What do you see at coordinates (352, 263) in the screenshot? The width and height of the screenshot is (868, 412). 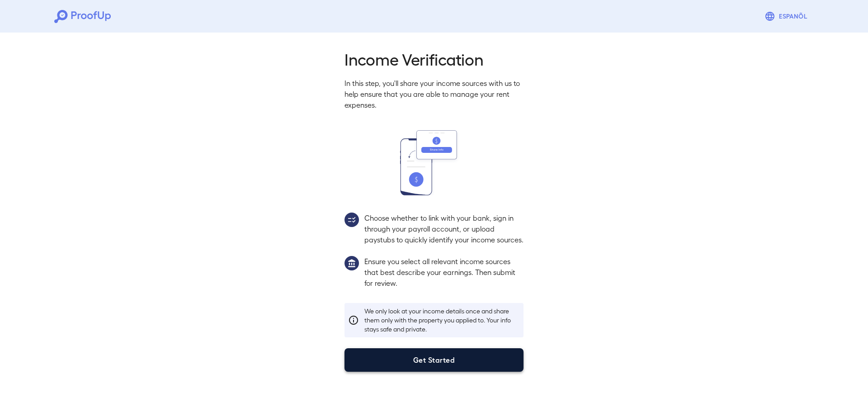 I see `img: group1.svg` at bounding box center [352, 263].